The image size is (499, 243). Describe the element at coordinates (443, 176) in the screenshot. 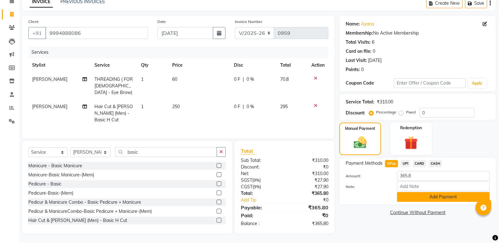

I see `input: Amount` at that location.